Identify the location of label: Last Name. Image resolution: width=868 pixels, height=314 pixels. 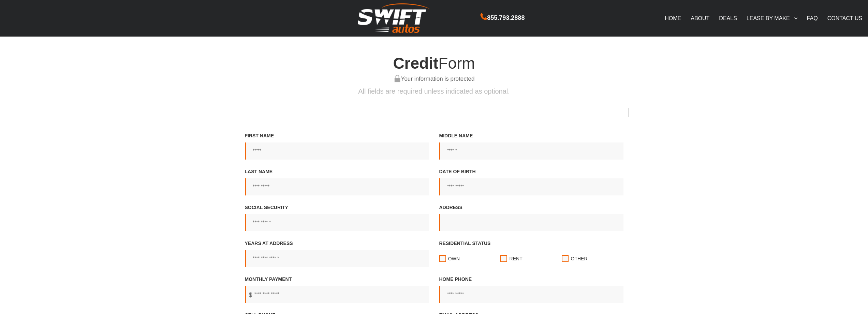
(337, 181).